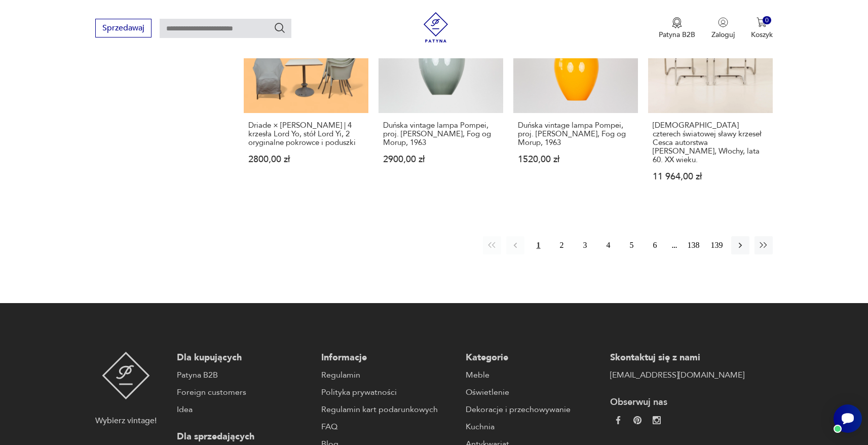  I want to click on img: da9060093f698e4c3cedc1453eec5031.webp, so click(618, 420).